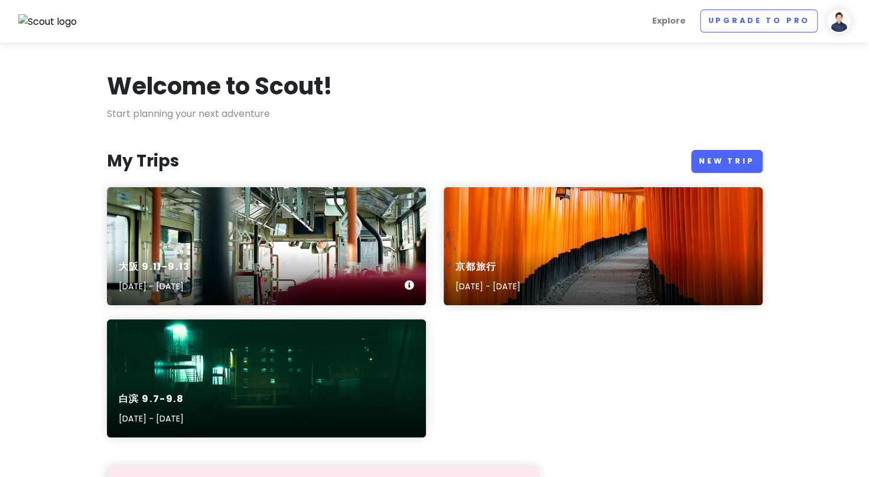 The image size is (869, 477). What do you see at coordinates (220, 86) in the screenshot?
I see `h1: Welcome to Scout!` at bounding box center [220, 86].